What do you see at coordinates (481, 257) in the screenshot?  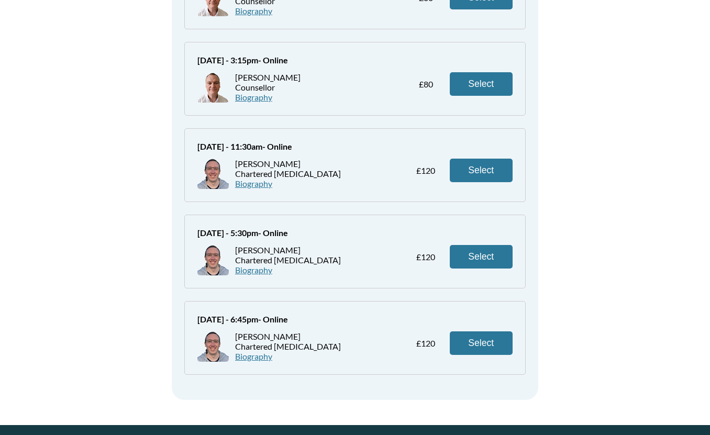 I see `button: Select Mon 20 Oct 5:30pm online` at bounding box center [481, 257].